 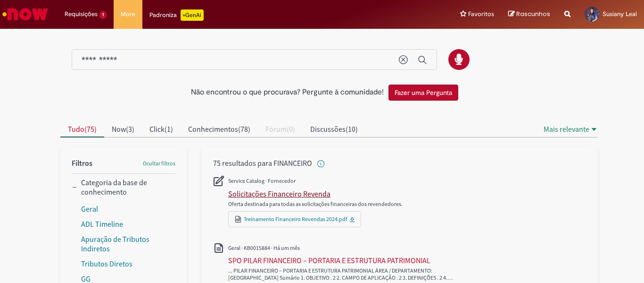 What do you see at coordinates (534, 14) in the screenshot?
I see `span: Rascunhos` at bounding box center [534, 14].